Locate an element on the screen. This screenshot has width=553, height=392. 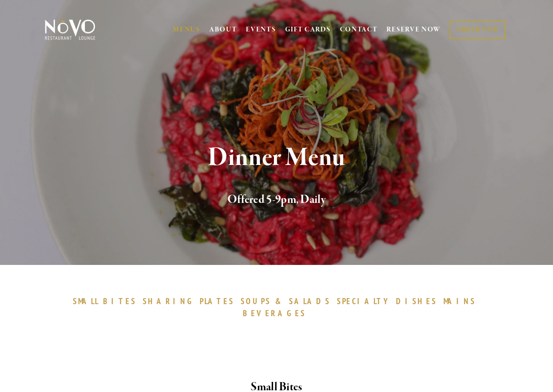
span: PLATES is located at coordinates (217, 301).